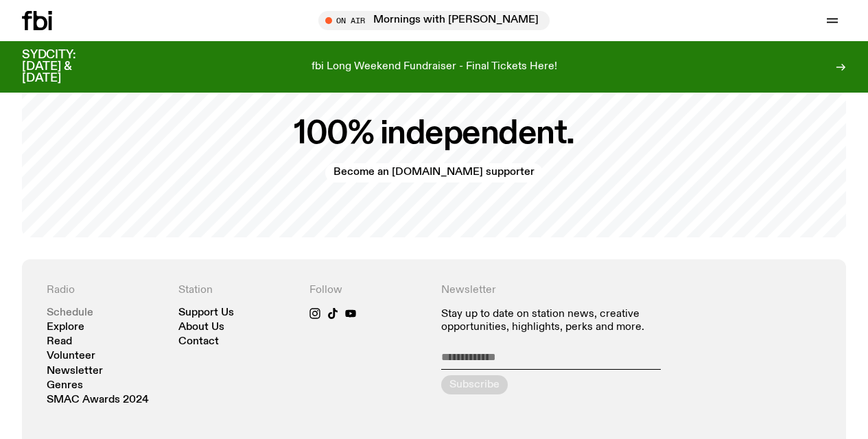  I want to click on p: Stay up to date on station news, creative opportunities, highlights, perks and more., so click(565, 321).